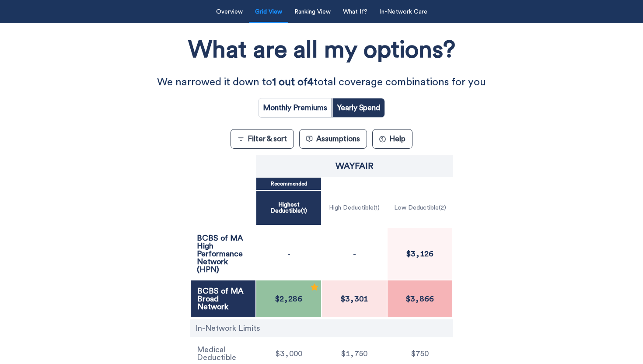  Describe the element at coordinates (333, 139) in the screenshot. I see `button: Assumptions` at that location.